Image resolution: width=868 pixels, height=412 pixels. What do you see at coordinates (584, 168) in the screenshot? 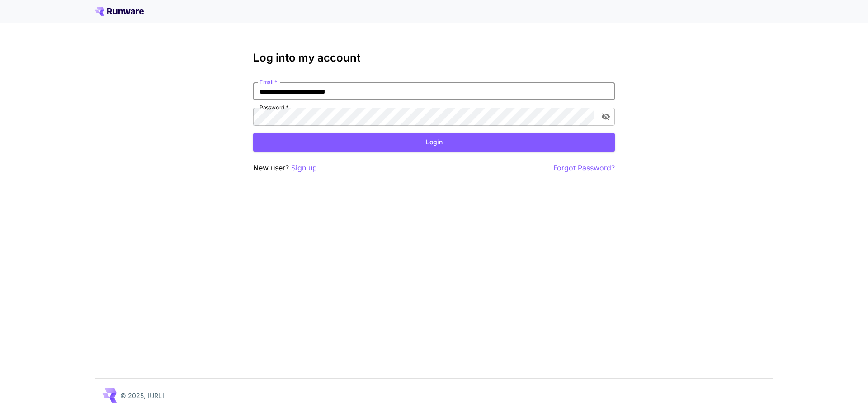
I see `button: Forgot Password?` at bounding box center [584, 168].